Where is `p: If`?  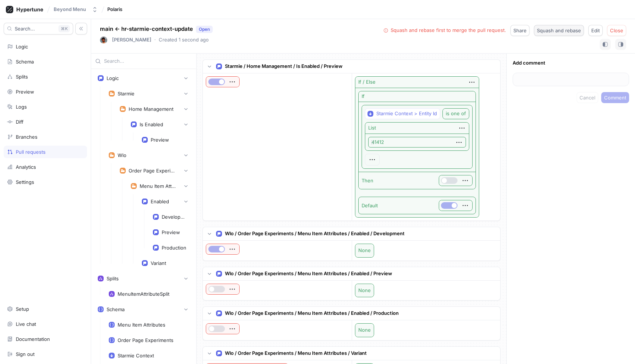 p: If is located at coordinates (363, 96).